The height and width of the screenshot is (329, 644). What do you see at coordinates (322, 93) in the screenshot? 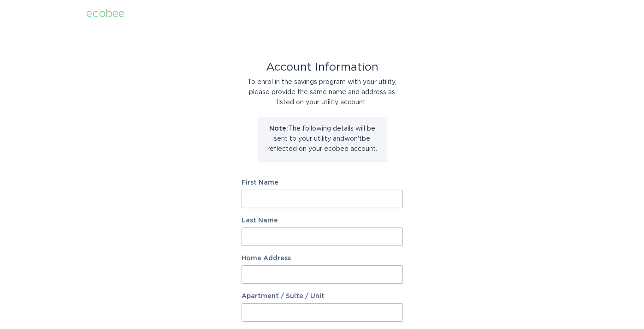
I see `div: To enrol in the savings program with your utility, please provide the same name and address as li...` at bounding box center [322, 93].